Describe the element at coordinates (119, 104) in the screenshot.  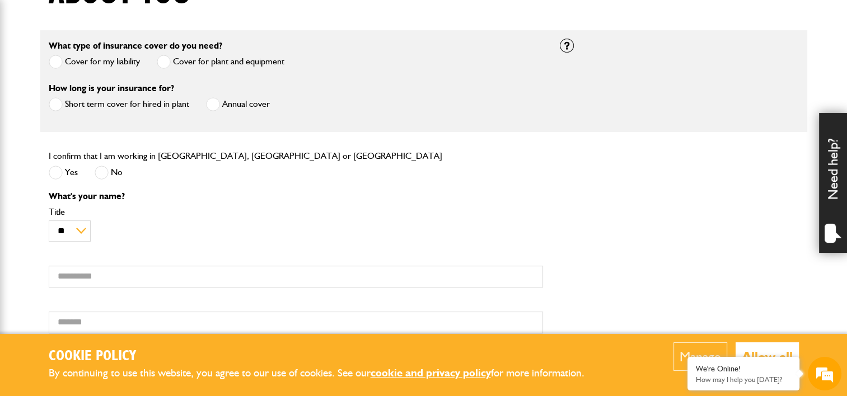
I see `label: Short term cover for hired in plant` at that location.